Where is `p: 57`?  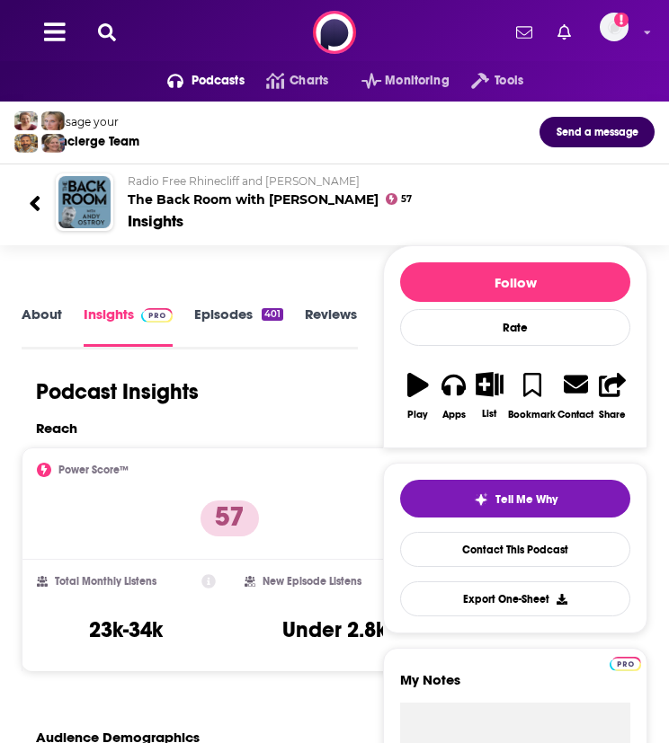 p: 57 is located at coordinates (229, 519).